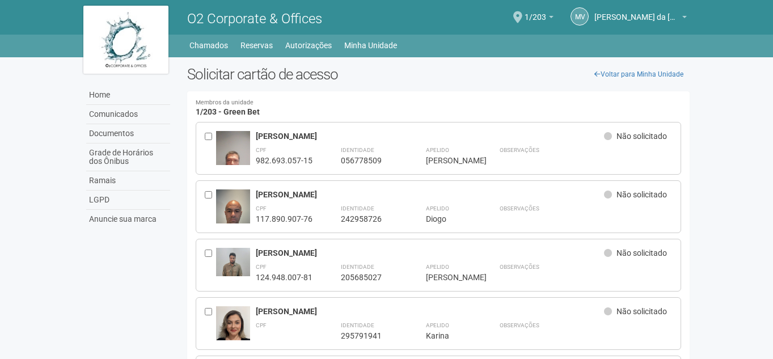 The image size is (773, 359). What do you see at coordinates (128, 115) in the screenshot?
I see `a: Comunicados` at bounding box center [128, 115].